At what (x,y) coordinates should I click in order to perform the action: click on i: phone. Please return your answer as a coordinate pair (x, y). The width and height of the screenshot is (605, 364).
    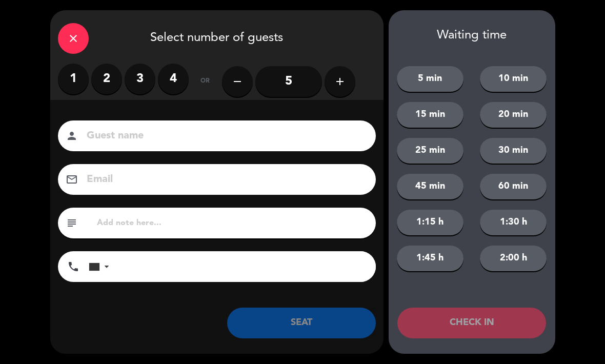
    Looking at the image, I should click on (73, 266).